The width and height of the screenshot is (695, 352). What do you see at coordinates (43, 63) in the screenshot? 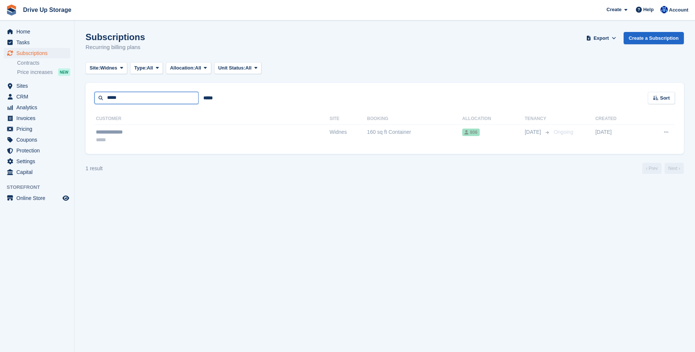
I see `a: Contracts` at bounding box center [43, 63].